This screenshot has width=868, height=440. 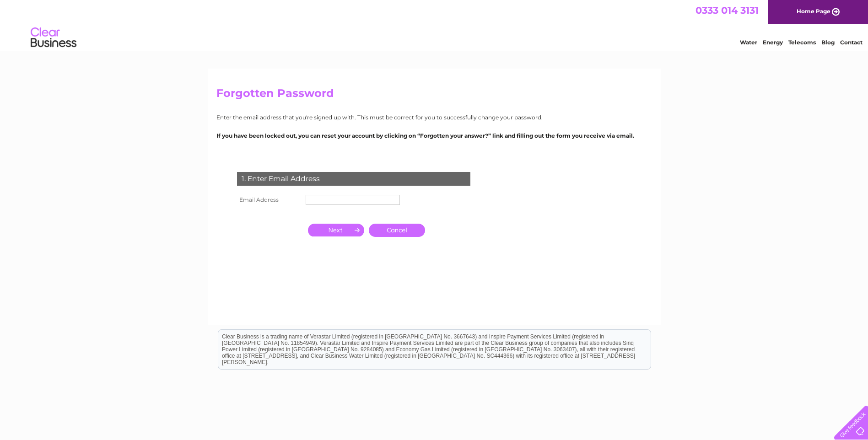 I want to click on h2: Forgotten Password, so click(x=434, y=96).